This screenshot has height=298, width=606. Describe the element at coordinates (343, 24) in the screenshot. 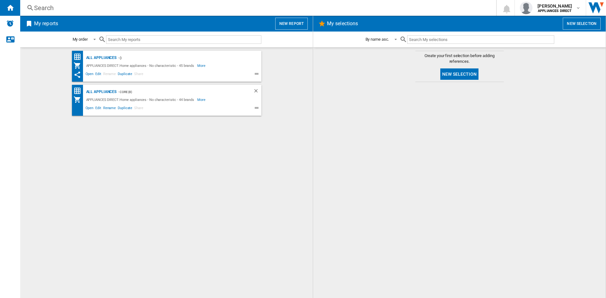

I see `h2: My selections` at that location.